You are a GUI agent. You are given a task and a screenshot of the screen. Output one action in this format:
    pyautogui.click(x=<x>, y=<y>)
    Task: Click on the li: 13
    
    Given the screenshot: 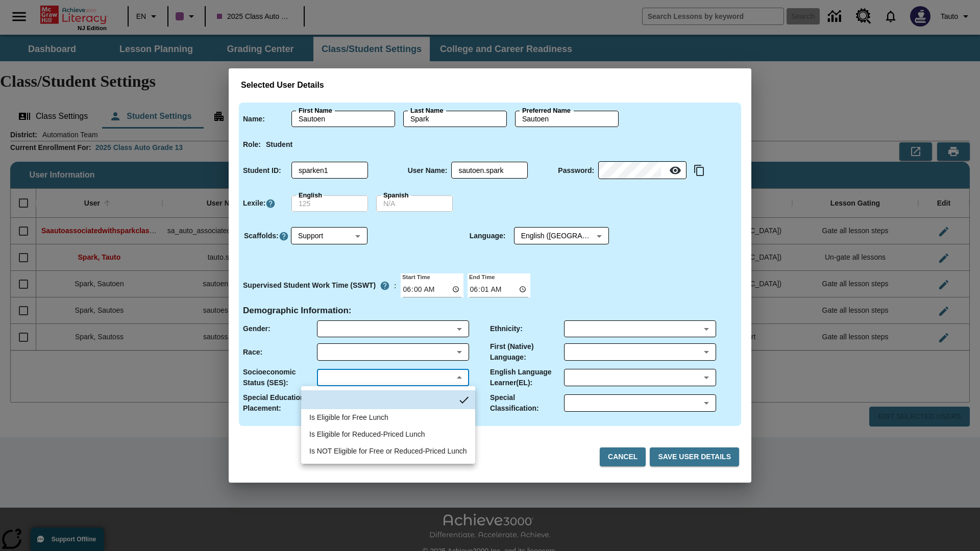 What is the action you would take?
    pyautogui.click(x=388, y=451)
    